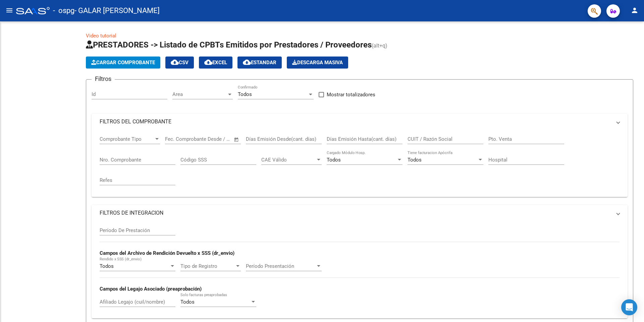 The image size is (644, 322). I want to click on input: End date, so click(208, 139).